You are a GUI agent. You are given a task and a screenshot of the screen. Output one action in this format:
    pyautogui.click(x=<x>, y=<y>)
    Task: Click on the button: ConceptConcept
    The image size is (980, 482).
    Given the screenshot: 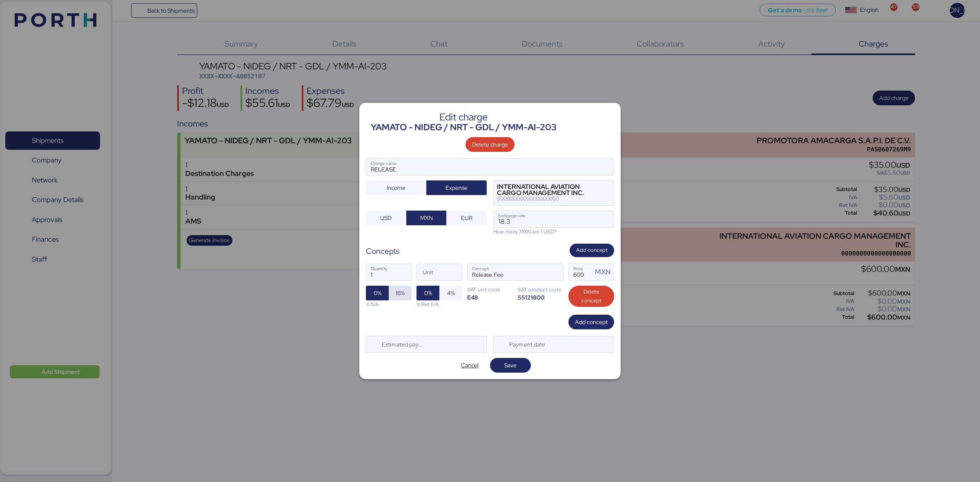 What is the action you would take?
    pyautogui.click(x=555, y=274)
    